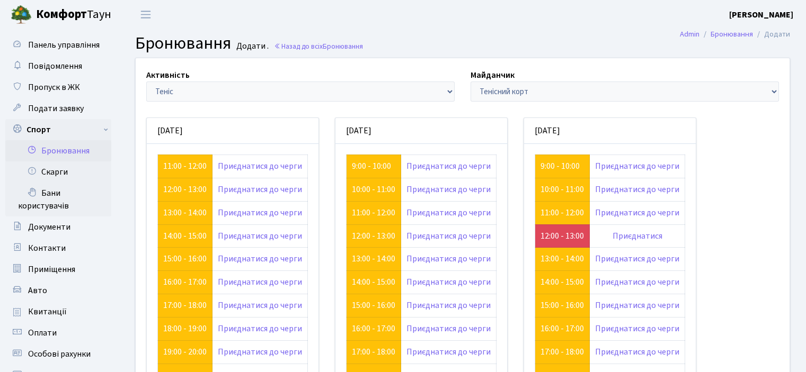  Describe the element at coordinates (54, 87) in the screenshot. I see `span: Пропуск в ЖК` at that location.